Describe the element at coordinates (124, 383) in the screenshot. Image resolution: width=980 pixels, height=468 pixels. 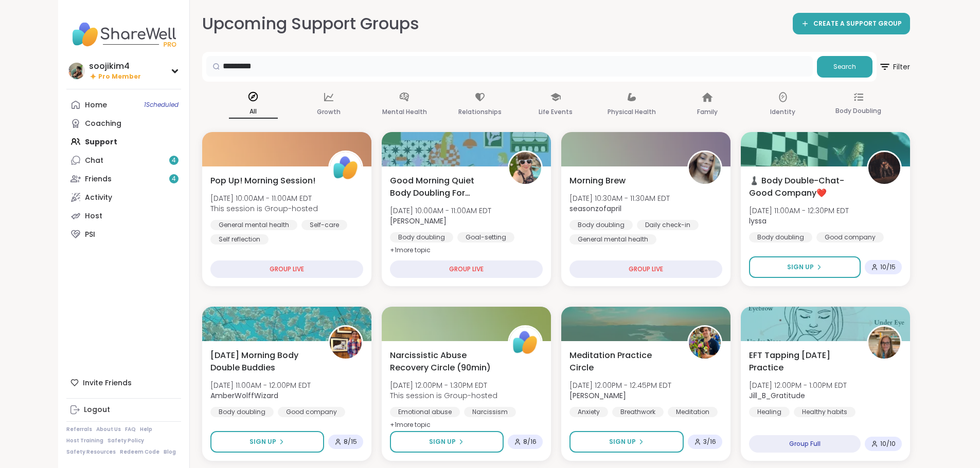
I see `div: Invite Friends` at that location.